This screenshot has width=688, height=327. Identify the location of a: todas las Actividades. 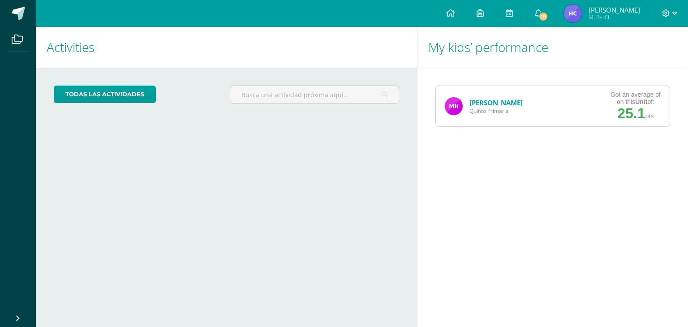
(105, 94).